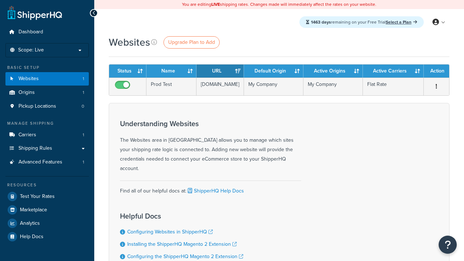 This screenshot has width=464, height=261. I want to click on li: Carriers, so click(47, 135).